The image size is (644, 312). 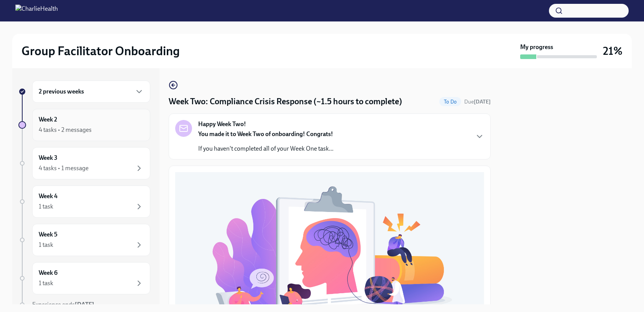 What do you see at coordinates (285, 101) in the screenshot?
I see `h4: Week Two: Compliance Crisis Response (~1.5 hours to complete)` at bounding box center [285, 101].